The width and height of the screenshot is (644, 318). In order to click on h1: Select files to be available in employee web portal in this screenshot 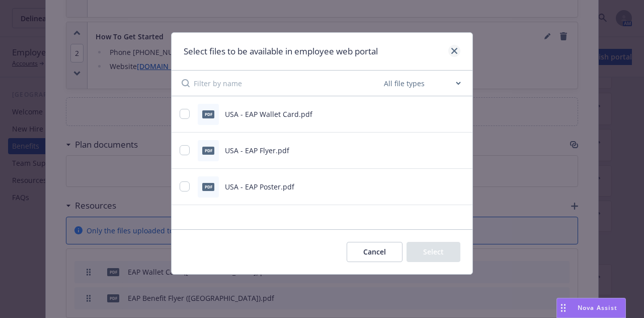, I will do `click(281, 52)`.